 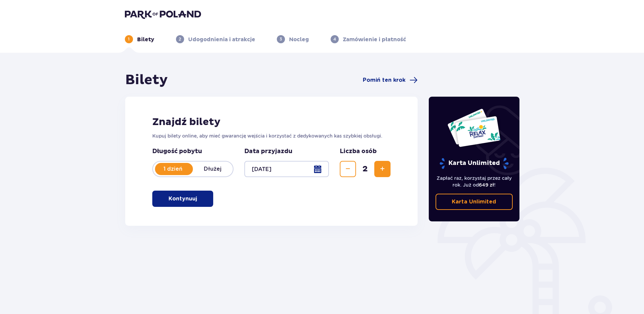 I want to click on p: Kupuj bilety online, aby mieć gwarancję wejścia i korzystać z dedykowanych kas szybkiej obsługi., so click(x=271, y=136).